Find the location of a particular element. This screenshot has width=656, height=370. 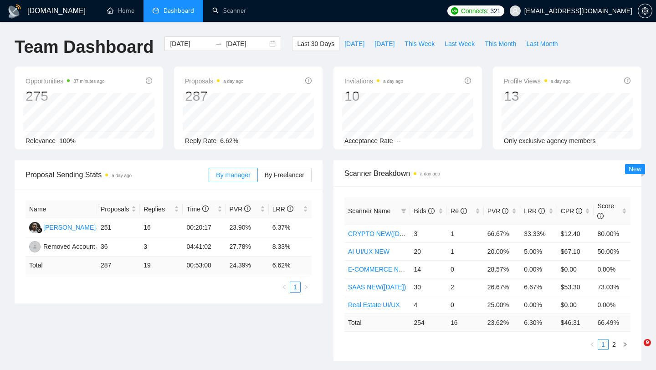

span: 100% is located at coordinates (67, 141).